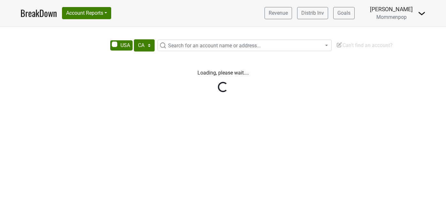 This screenshot has height=221, width=446. I want to click on a: Distrib Inv, so click(312, 13).